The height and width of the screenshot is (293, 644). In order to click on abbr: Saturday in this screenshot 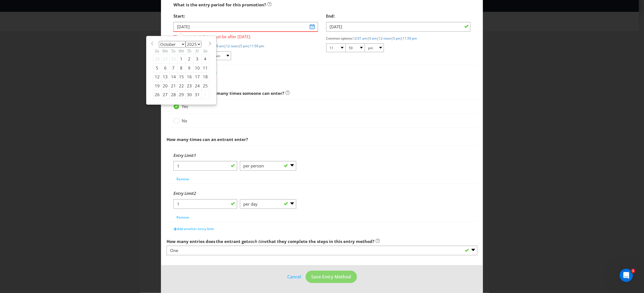, I will do `click(205, 51)`.